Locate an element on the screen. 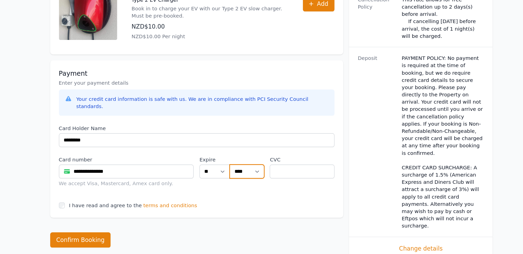 Image resolution: width=523 pixels, height=254 pixels. label: I have read and agree to the is located at coordinates (105, 201).